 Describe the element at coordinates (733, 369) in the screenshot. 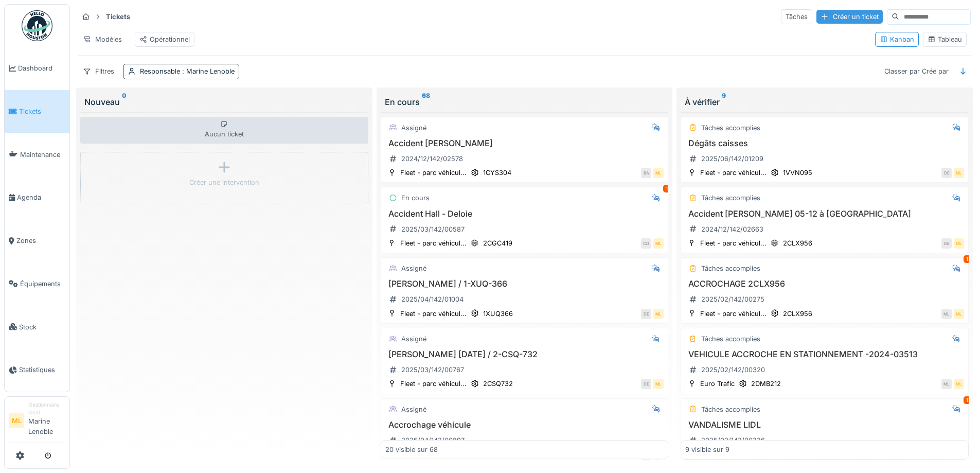

I see `div: 2025/02/142/00320` at that location.